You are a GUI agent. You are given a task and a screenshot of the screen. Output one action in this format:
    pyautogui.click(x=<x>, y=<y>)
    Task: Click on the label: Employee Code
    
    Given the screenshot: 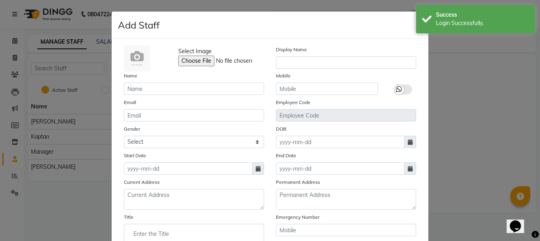 What is the action you would take?
    pyautogui.click(x=293, y=102)
    